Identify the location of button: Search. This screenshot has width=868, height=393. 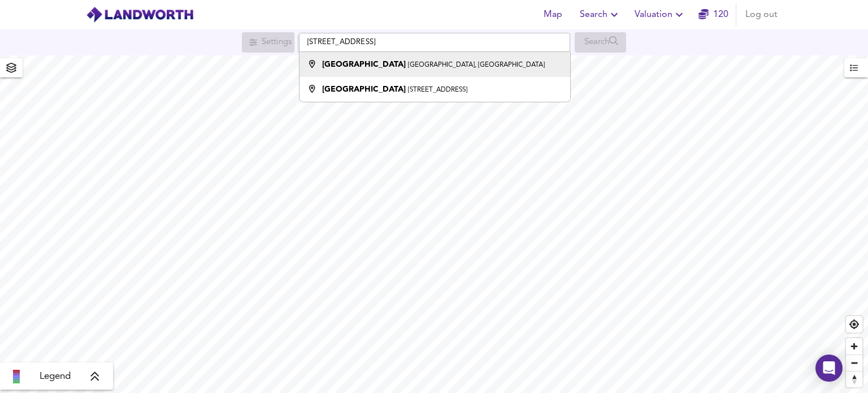
(600, 15).